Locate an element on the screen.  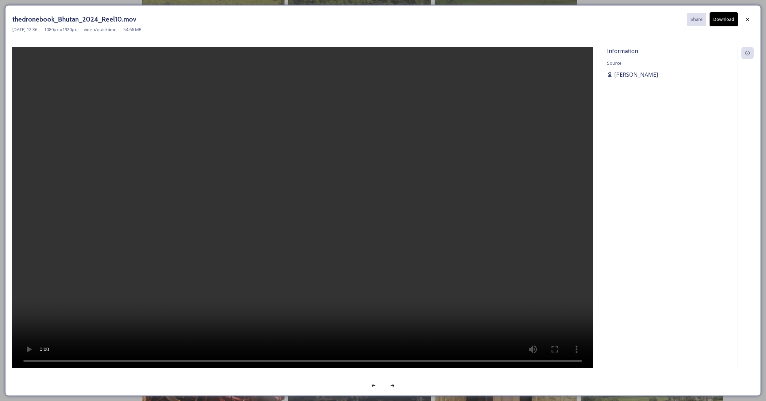
span: 54.66 MB is located at coordinates (132, 29).